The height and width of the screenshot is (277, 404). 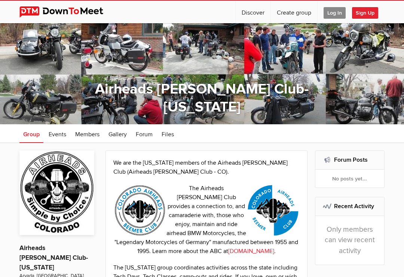 What do you see at coordinates (365, 13) in the screenshot?
I see `span: Sign Up` at bounding box center [365, 13].